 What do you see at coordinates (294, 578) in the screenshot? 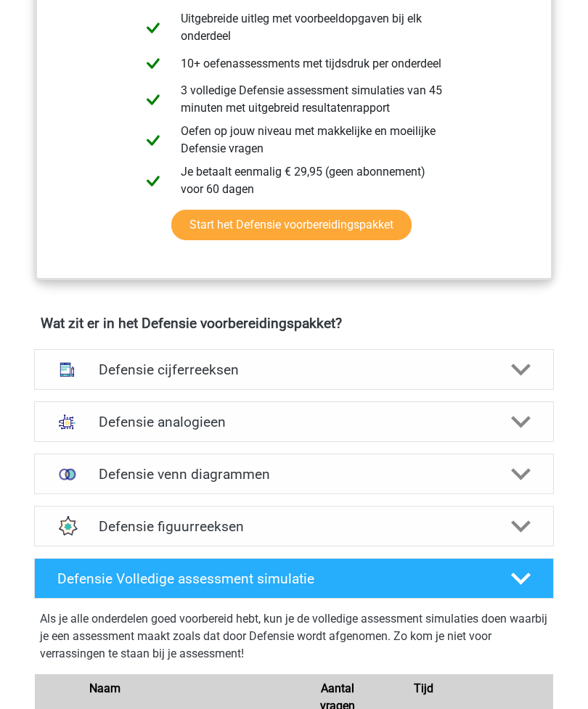
I see `a: Defensie Volledige assessment simulatie` at bounding box center [294, 578].